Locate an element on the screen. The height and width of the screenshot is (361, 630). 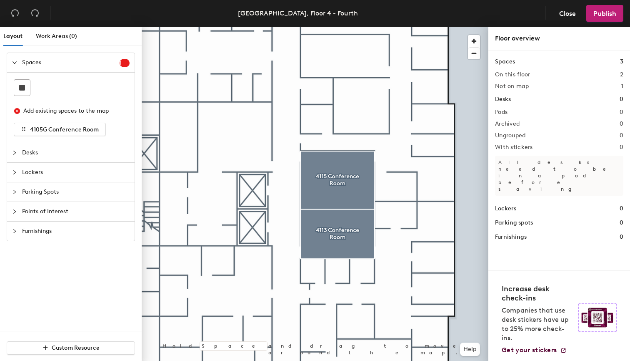
span: Points of Interest is located at coordinates (76, 211).